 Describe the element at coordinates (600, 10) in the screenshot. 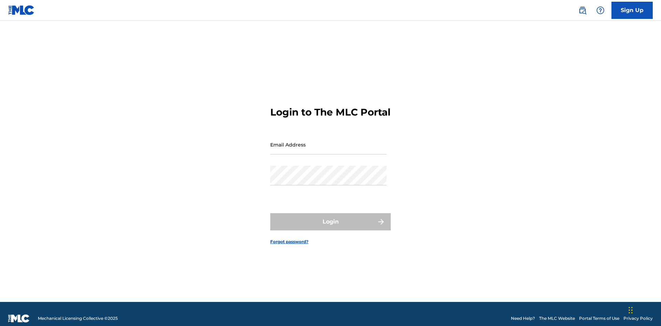

I see `div: Help` at that location.